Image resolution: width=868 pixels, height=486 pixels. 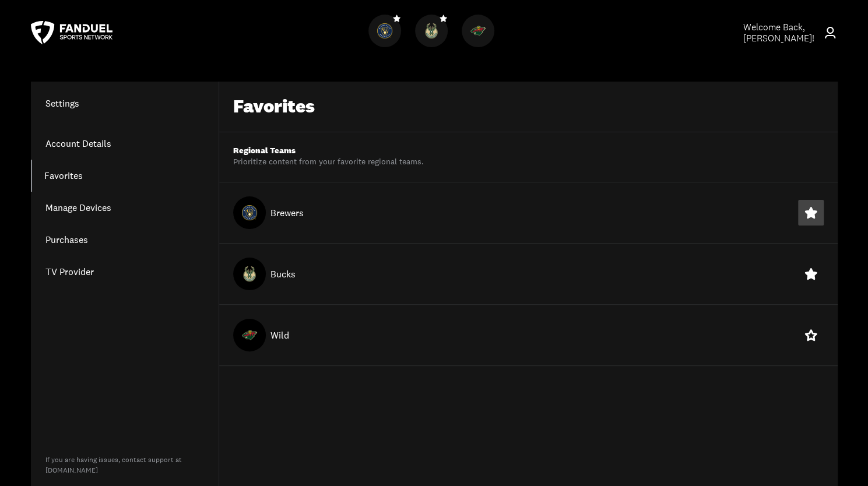 What do you see at coordinates (434, 43) in the screenshot?
I see `a: BucksBucks` at bounding box center [434, 43].